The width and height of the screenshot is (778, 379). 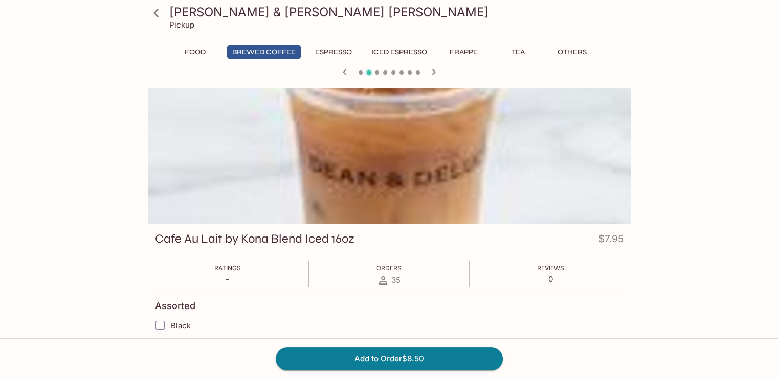 What do you see at coordinates (227, 268) in the screenshot?
I see `span: Ratings` at bounding box center [227, 268].